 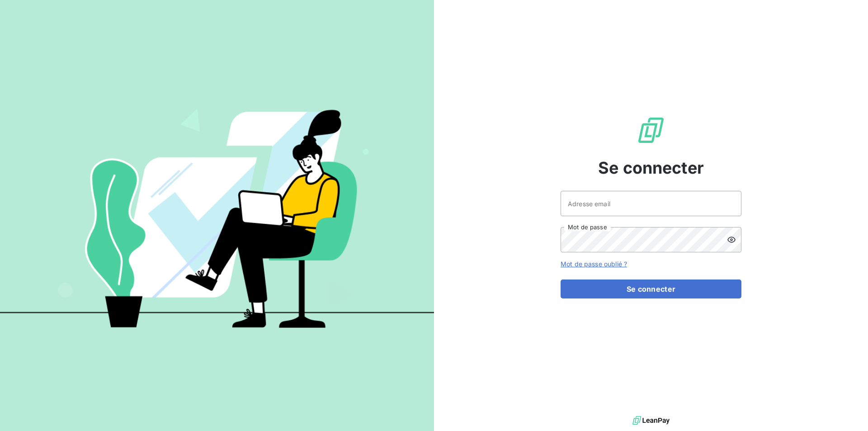 What do you see at coordinates (651, 204) in the screenshot?
I see `input: placeholder` at bounding box center [651, 204].